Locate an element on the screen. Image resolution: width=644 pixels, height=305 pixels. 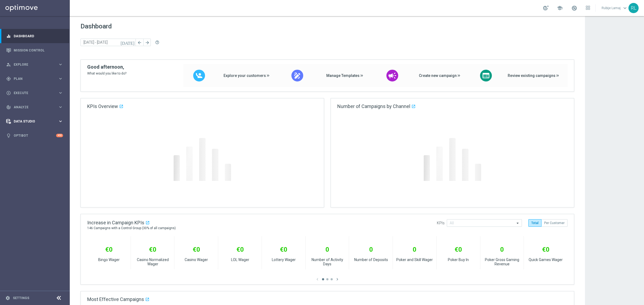
div: gps_fixed Plan keyboard_arrow_right is located at coordinates (35, 79).